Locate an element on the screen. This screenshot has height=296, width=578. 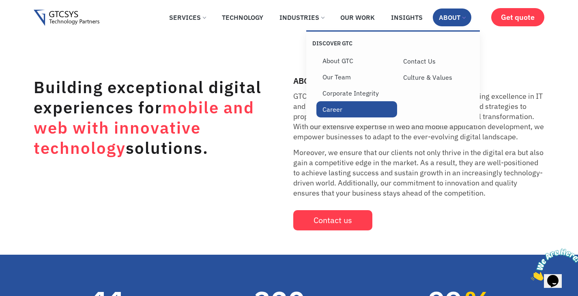
a: Contact Us is located at coordinates (437, 61).